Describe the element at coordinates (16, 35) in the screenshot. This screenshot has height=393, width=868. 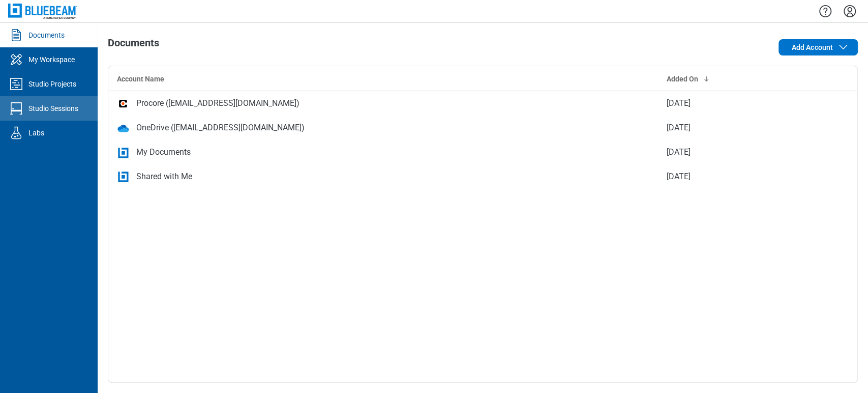
I see `svg: Documents` at that location.